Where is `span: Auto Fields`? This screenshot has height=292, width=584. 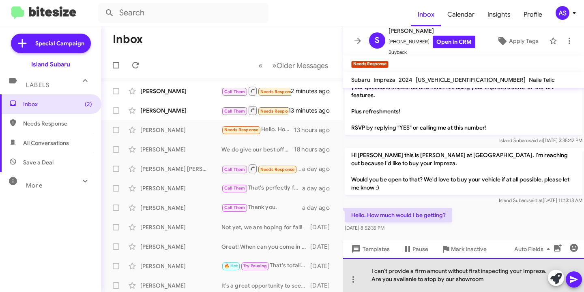 span: Auto Fields is located at coordinates (534, 249).